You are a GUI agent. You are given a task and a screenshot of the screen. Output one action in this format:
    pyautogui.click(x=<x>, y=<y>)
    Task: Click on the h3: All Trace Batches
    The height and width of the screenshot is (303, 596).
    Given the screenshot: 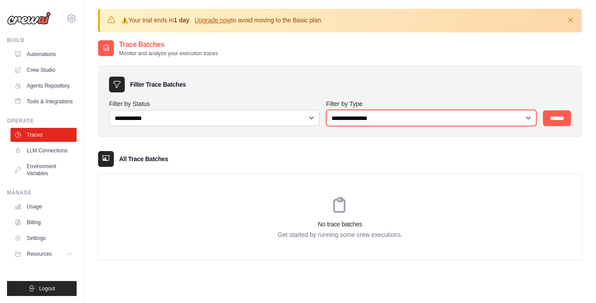 What is the action you would take?
    pyautogui.click(x=144, y=159)
    